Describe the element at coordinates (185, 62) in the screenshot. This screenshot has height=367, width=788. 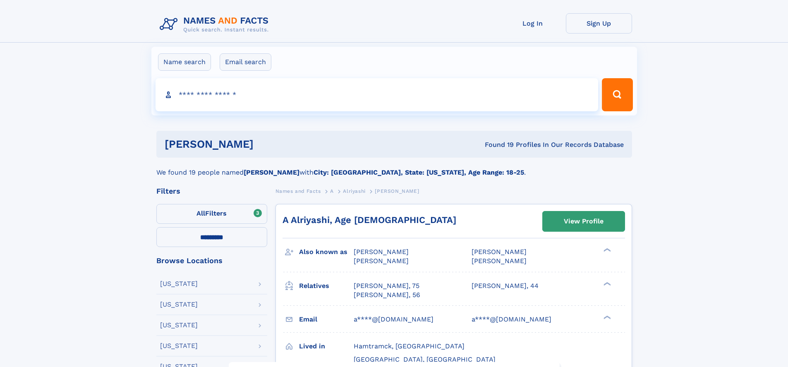
I see `label: Name search` at that location.